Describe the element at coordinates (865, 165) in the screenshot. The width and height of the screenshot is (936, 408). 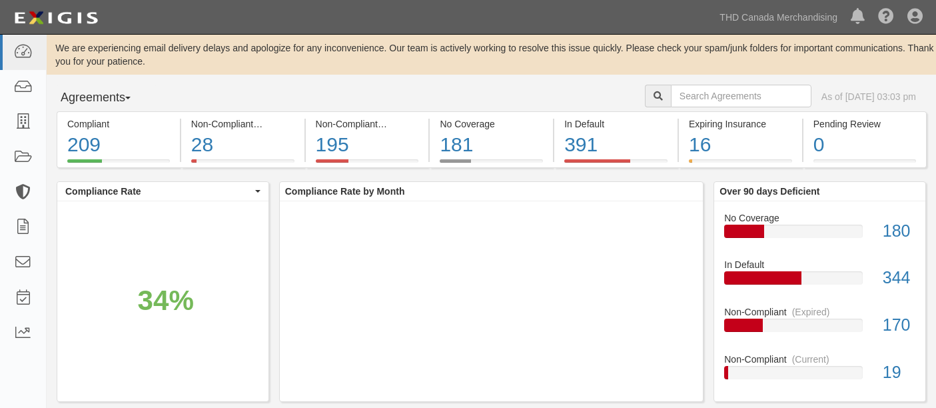
I see `a: Pending Review0` at that location.